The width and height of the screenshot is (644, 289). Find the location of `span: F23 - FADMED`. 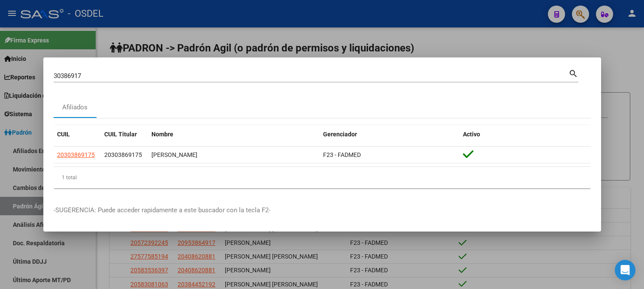

span: F23 - FADMED is located at coordinates (342, 155).